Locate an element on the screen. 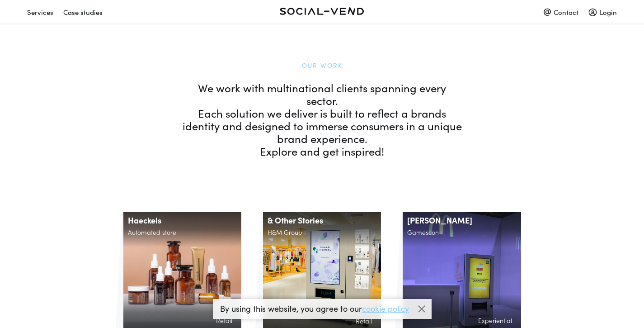 Image resolution: width=644 pixels, height=328 pixels. a: Case studies is located at coordinates (88, 8).